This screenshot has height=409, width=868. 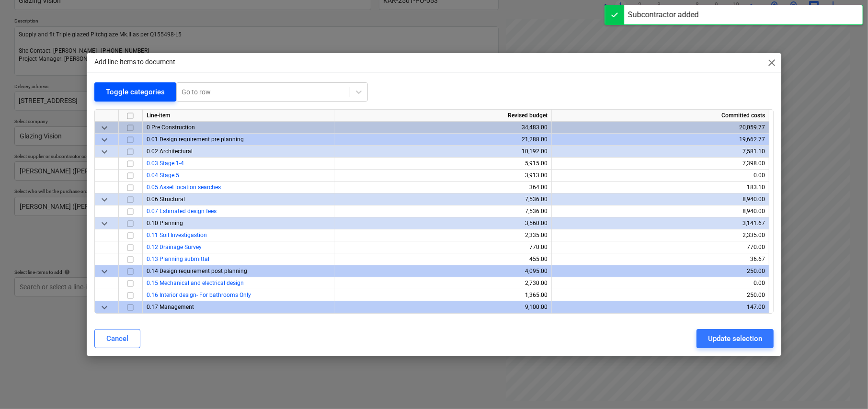 I want to click on span: 0.14 Design requirement post planning, so click(x=197, y=271).